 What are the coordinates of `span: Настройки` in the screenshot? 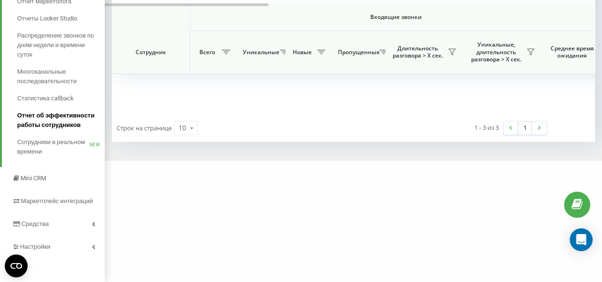 It's located at (35, 247).